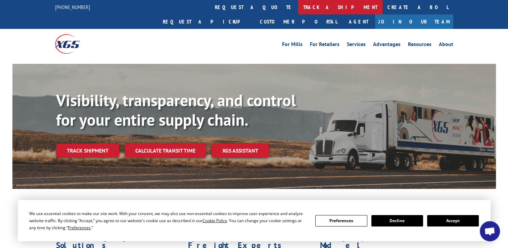 The width and height of the screenshot is (508, 248). I want to click on a: Join Our Team, so click(414, 21).